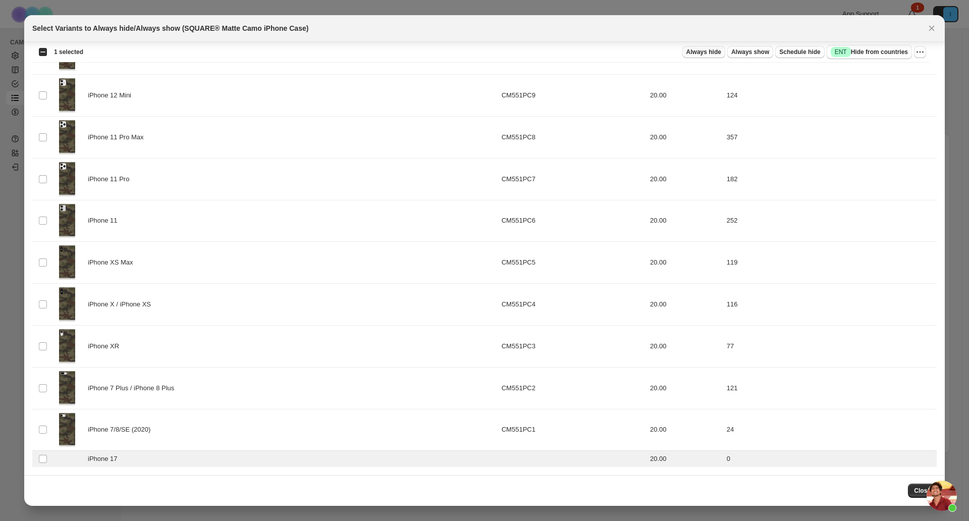 The width and height of the screenshot is (969, 521). What do you see at coordinates (67, 388) in the screenshot?
I see `img: Phone_Case-MatteCamo_78Plus-Front.jpg` at bounding box center [67, 388].